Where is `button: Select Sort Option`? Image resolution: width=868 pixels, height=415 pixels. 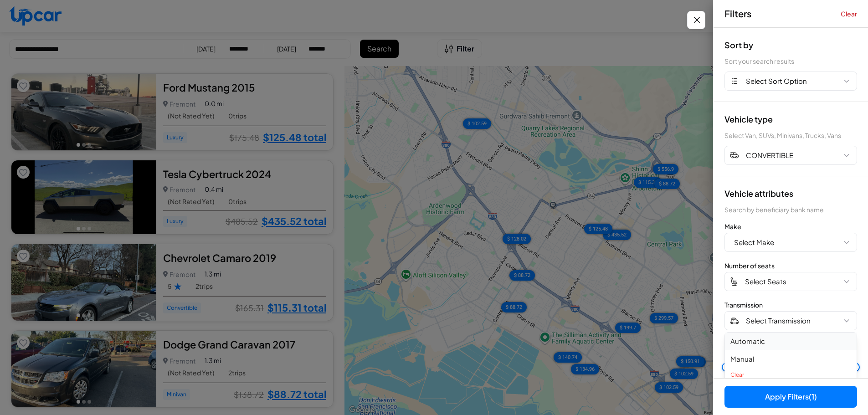
button: Select Sort Option is located at coordinates (791, 81).